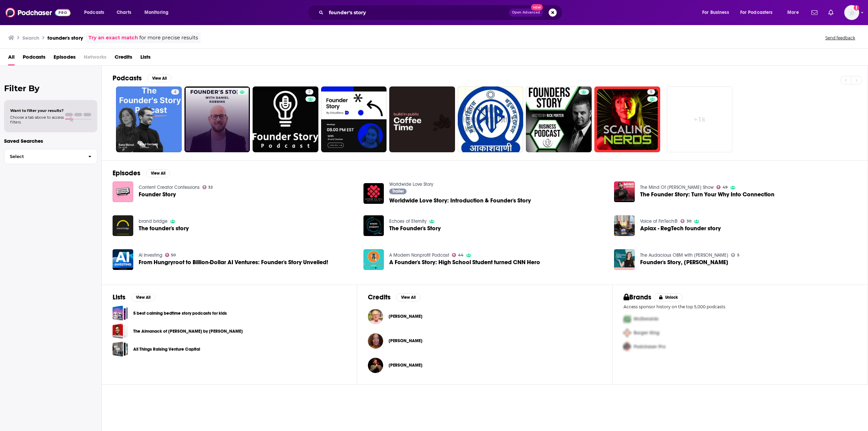 The height and width of the screenshot is (431, 868). I want to click on a: The Mind Of George Show, so click(677, 187).